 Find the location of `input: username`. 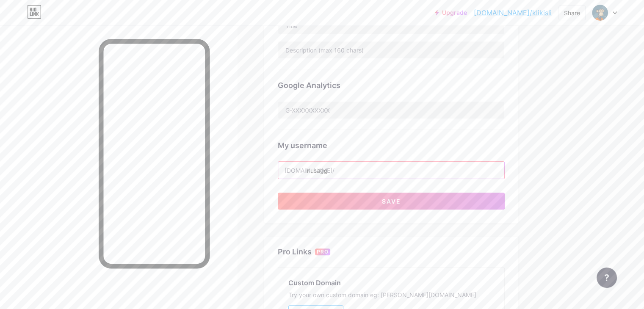

input: username is located at coordinates (391, 170).